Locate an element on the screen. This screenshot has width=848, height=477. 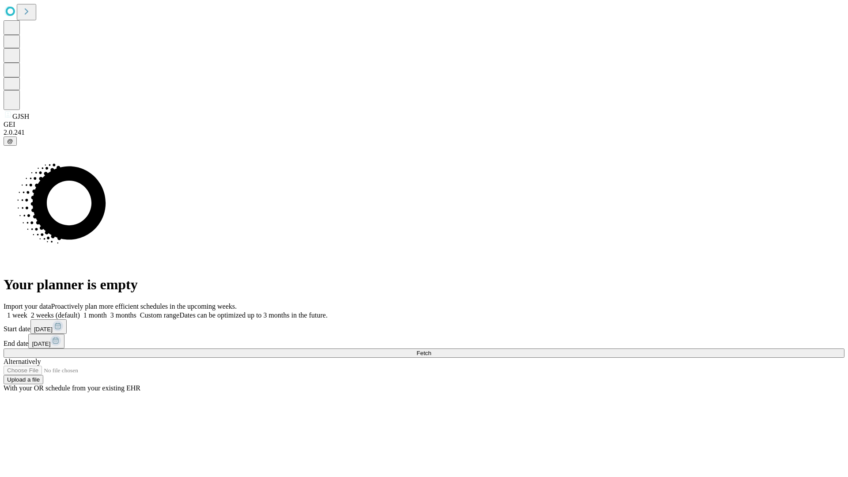
div: GEI is located at coordinates (424, 125).